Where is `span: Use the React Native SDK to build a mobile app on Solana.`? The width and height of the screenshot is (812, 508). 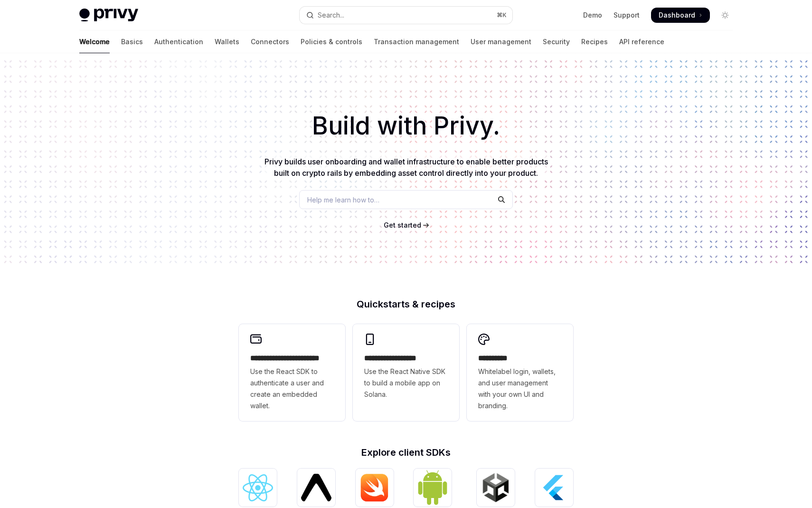
span: Use the React Native SDK to build a mobile app on Solana. is located at coordinates (406, 383).